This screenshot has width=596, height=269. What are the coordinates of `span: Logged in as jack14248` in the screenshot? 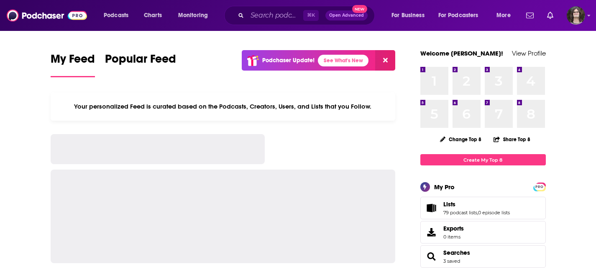 It's located at (576, 15).